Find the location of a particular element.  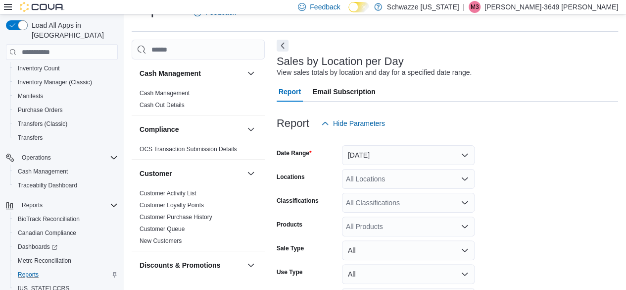

button: Purchase Orders is located at coordinates (66, 110).